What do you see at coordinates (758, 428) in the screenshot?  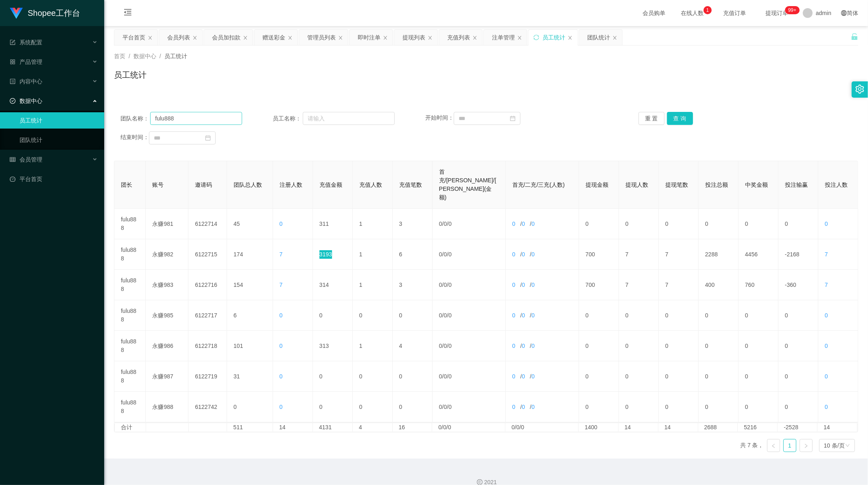 I see `td: 5216` at bounding box center [758, 428].